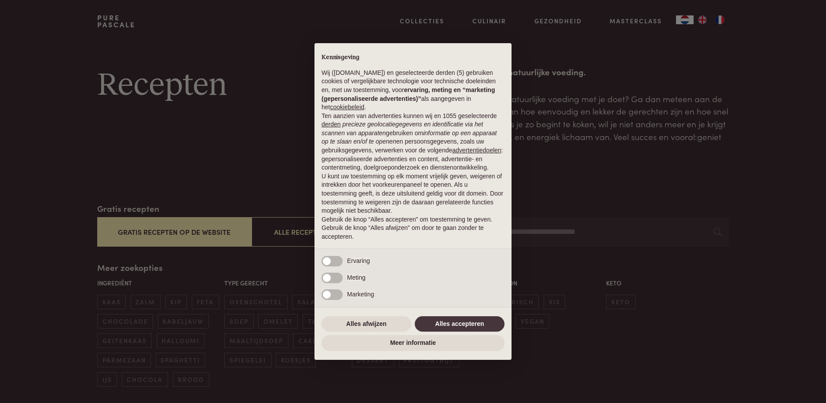 This screenshot has height=403, width=826. I want to click on button: advertentiedoelen, so click(477, 151).